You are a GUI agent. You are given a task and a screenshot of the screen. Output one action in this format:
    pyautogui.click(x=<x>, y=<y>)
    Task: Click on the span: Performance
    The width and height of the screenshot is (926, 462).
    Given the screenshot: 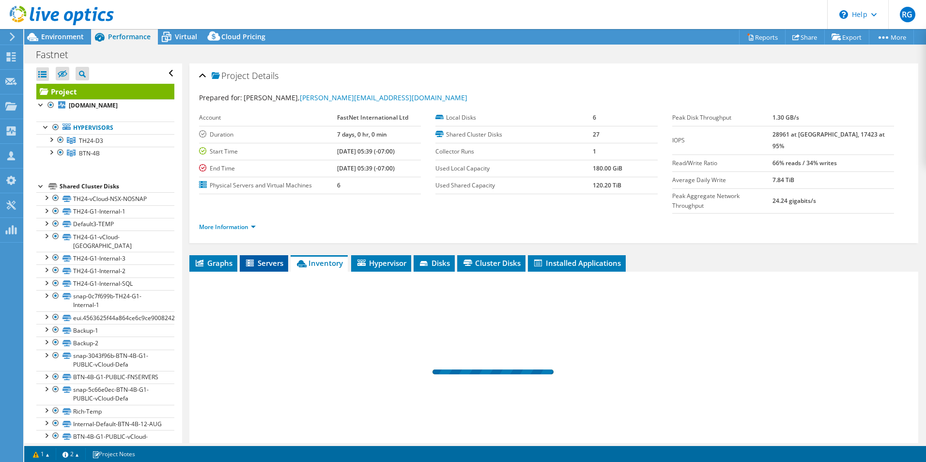 What is the action you would take?
    pyautogui.click(x=129, y=36)
    